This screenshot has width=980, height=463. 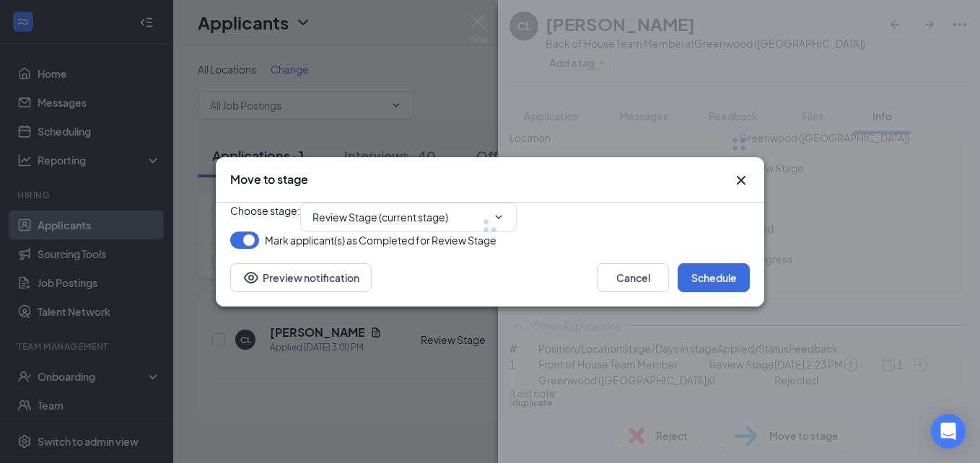 What do you see at coordinates (301, 278) in the screenshot?
I see `button: Preview notificationEye` at bounding box center [301, 278].